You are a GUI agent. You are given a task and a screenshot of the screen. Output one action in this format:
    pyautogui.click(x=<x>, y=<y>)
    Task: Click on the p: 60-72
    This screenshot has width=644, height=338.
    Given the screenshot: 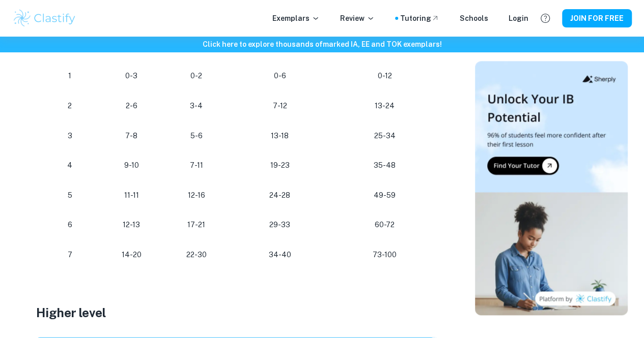 What is the action you would take?
    pyautogui.click(x=384, y=225)
    